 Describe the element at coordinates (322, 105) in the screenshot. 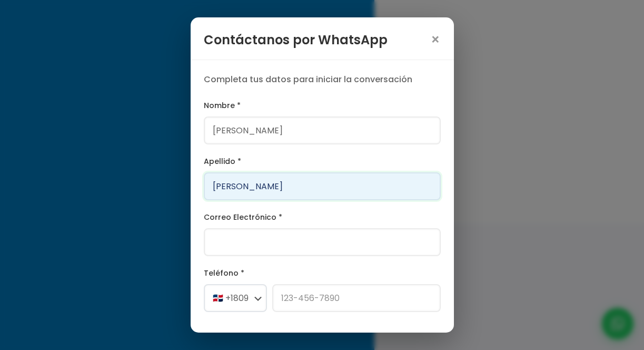

I see `label: Nombre *` at that location.